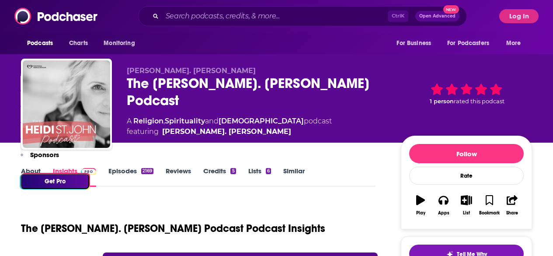 This screenshot has width=553, height=256. What do you see at coordinates (467, 175) in the screenshot?
I see `div: Rate` at bounding box center [467, 175].